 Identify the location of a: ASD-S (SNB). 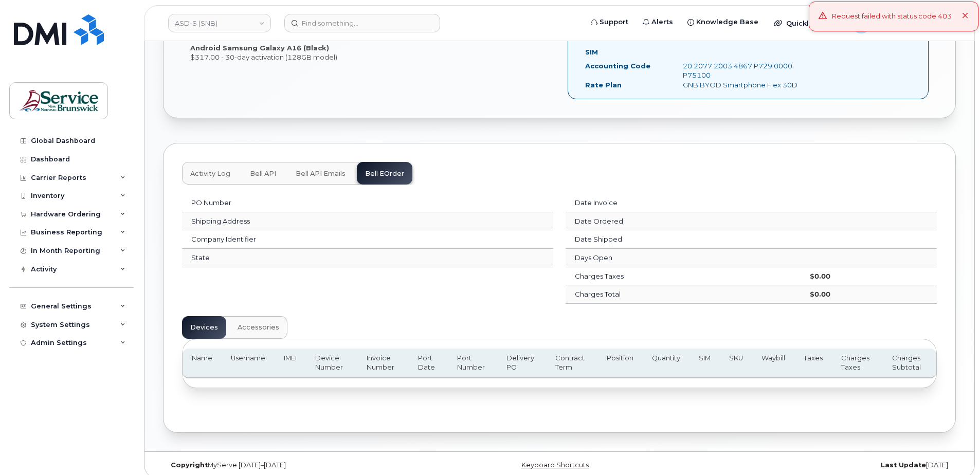
(220, 23).